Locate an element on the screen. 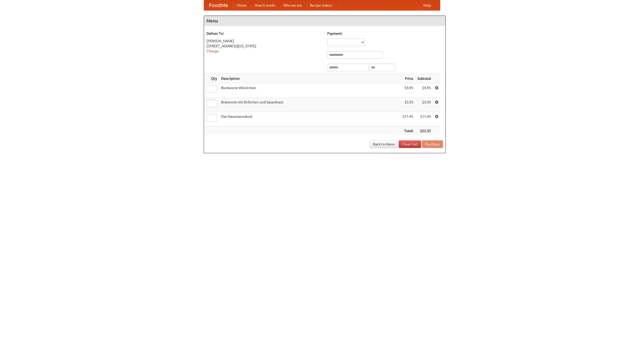 This screenshot has height=356, width=644. th: Description is located at coordinates (310, 79).